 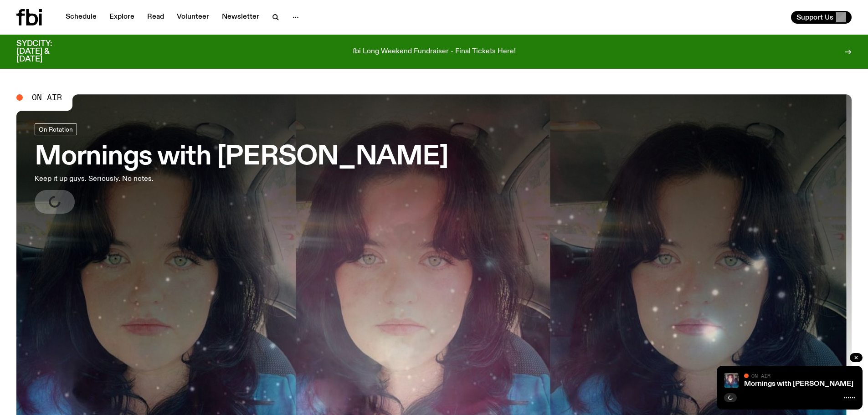 What do you see at coordinates (151, 179) in the screenshot?
I see `p: Keep it up guys. Seriously. No notes.` at bounding box center [151, 179].